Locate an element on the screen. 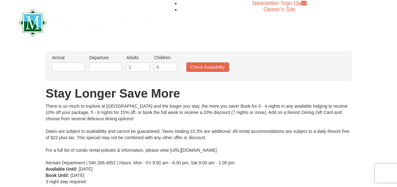 The width and height of the screenshot is (397, 187). label: Arrival is located at coordinates (68, 58).